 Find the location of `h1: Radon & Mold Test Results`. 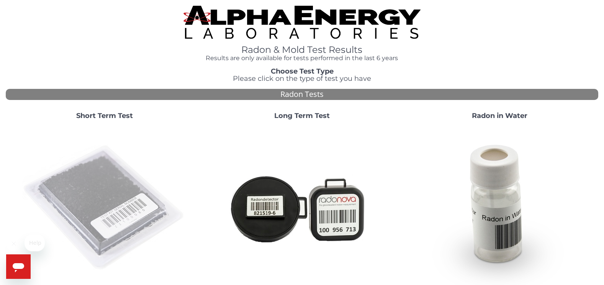

h1: Radon & Mold Test Results is located at coordinates (302, 50).